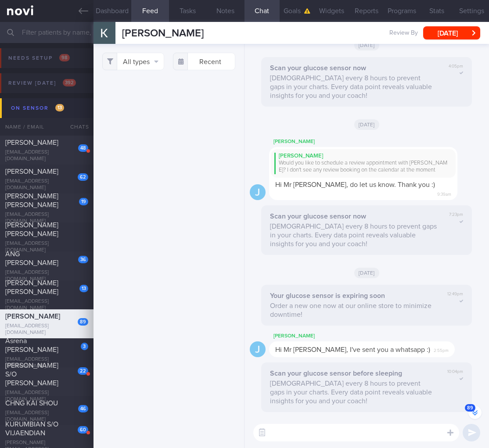 The width and height of the screenshot is (489, 448). Describe the element at coordinates (455, 66) in the screenshot. I see `span: 4:05pm` at that location.